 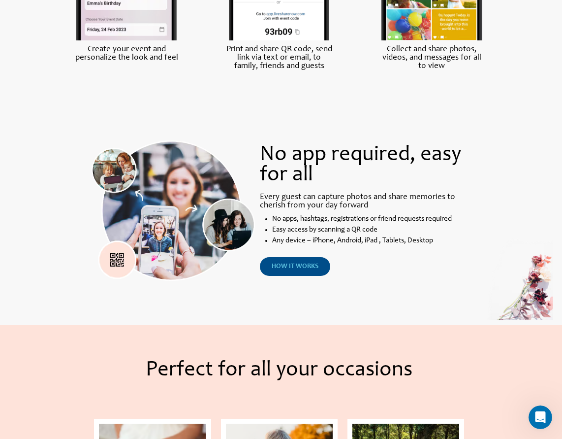 What do you see at coordinates (363, 201) in the screenshot?
I see `label: Every guest can capture photos and share memories to cherish from your day forward` at bounding box center [363, 201].